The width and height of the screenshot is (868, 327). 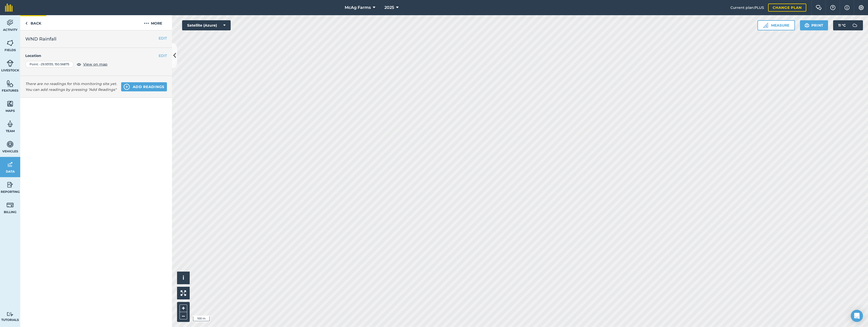 What do you see at coordinates (848, 25) in the screenshot?
I see `button: 11 °C` at bounding box center [848, 25].